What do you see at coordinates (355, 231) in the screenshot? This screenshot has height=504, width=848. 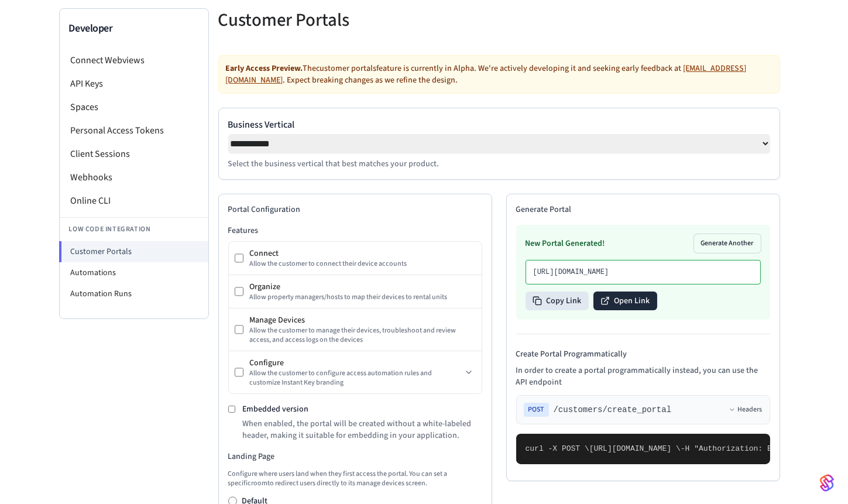 I see `h3: Features` at bounding box center [355, 231].